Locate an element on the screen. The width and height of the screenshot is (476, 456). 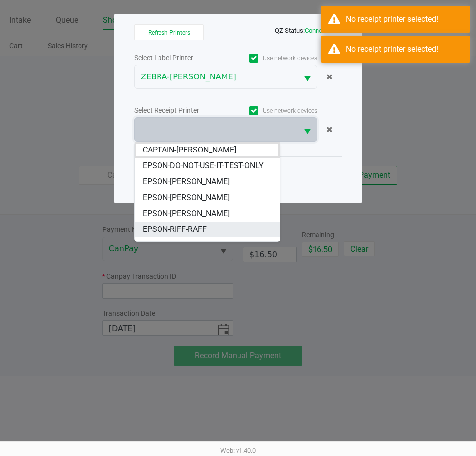
div: Select Receipt Printer is located at coordinates (180, 110).